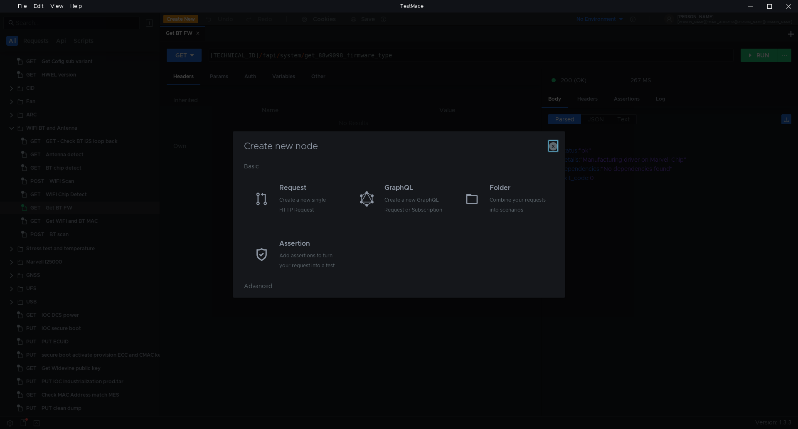  I want to click on div: Add assertions to turn your request into a test, so click(309, 260).